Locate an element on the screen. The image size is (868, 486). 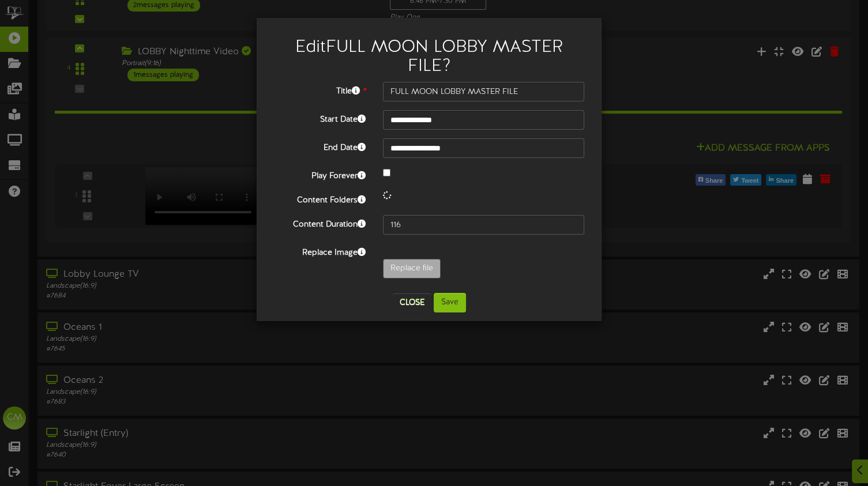
button: Save is located at coordinates (450, 303).